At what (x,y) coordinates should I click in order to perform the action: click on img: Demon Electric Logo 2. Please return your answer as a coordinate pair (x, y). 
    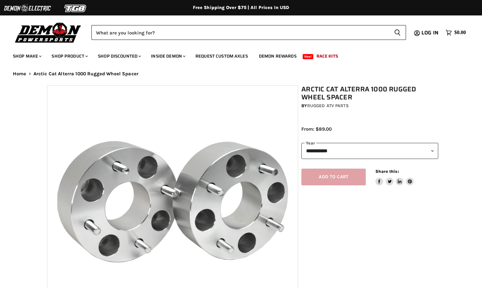
    Looking at the image, I should click on (27, 8).